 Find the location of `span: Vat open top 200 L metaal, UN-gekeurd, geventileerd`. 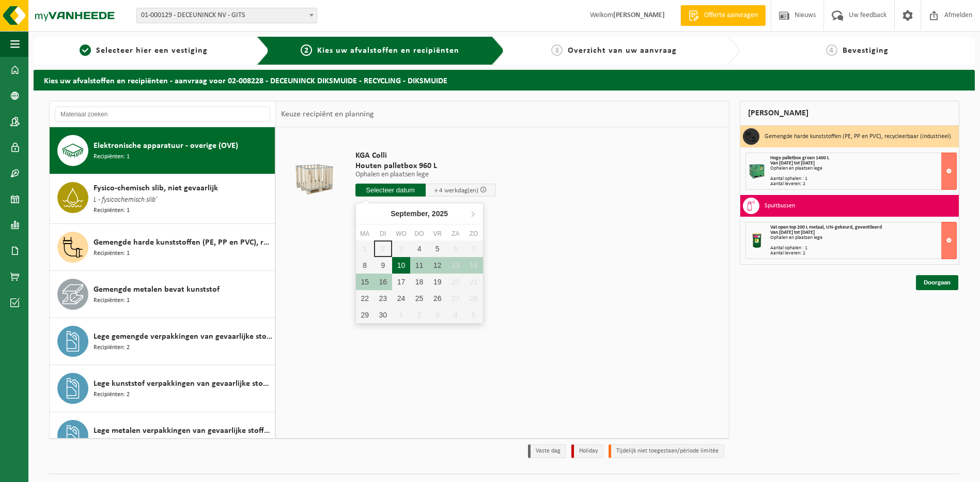

span: Vat open top 200 L metaal, UN-gekeurd, geventileerd is located at coordinates (826, 227).